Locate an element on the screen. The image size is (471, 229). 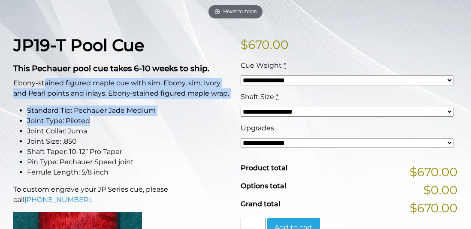
li: Joint Collar: Juma is located at coordinates (129, 131).